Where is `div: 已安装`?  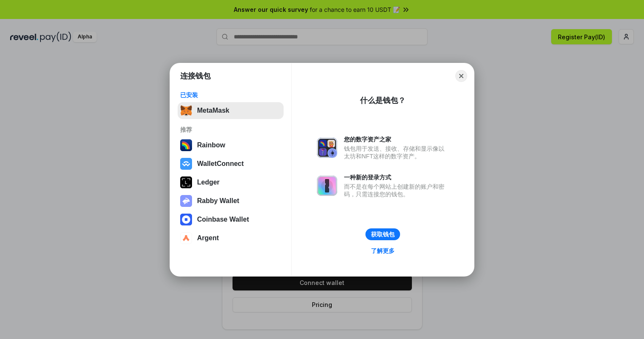
div: 已安装 is located at coordinates (230, 95).